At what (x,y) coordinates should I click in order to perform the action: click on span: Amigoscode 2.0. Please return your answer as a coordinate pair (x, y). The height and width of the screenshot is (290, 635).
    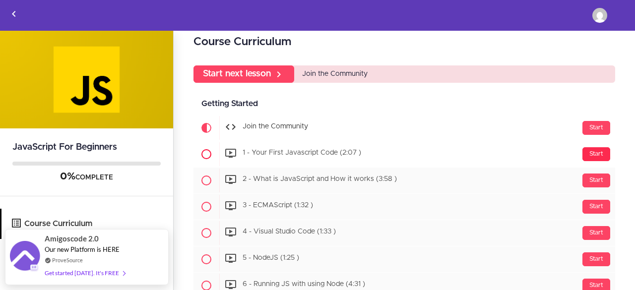
    Looking at the image, I should click on (71, 239).